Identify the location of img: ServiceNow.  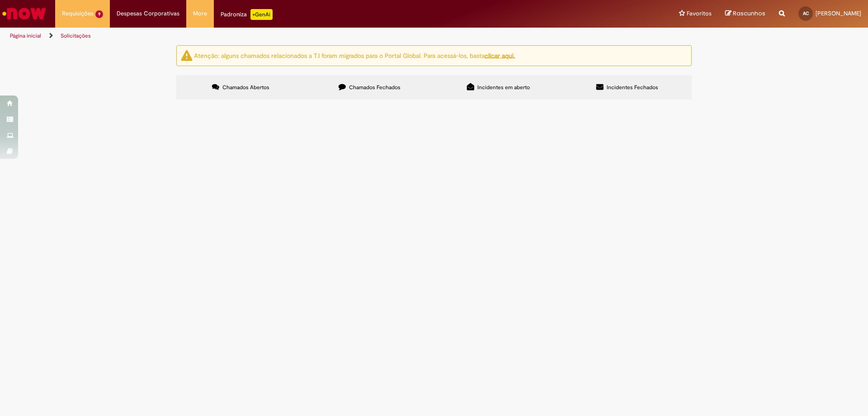
(24, 14).